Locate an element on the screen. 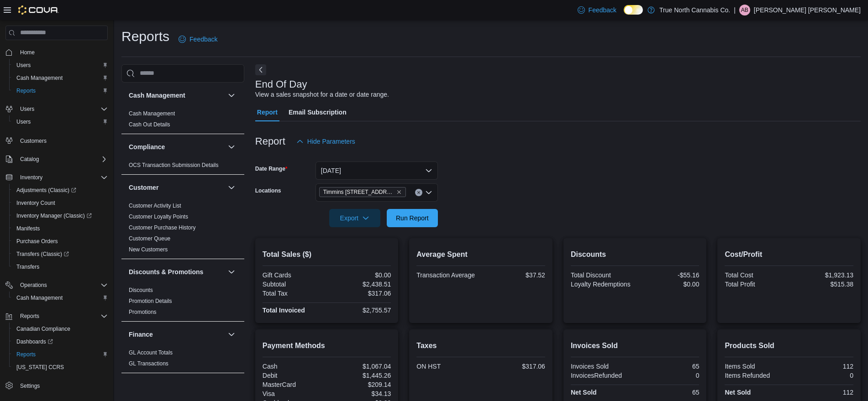 This screenshot has width=868, height=401. div: Discounts & Promotions is located at coordinates (183, 303).